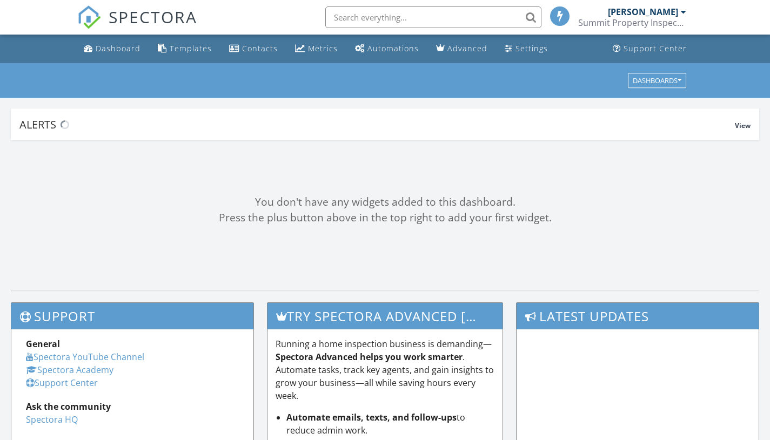 The image size is (770, 440). What do you see at coordinates (742, 125) in the screenshot?
I see `span: View` at bounding box center [742, 125].